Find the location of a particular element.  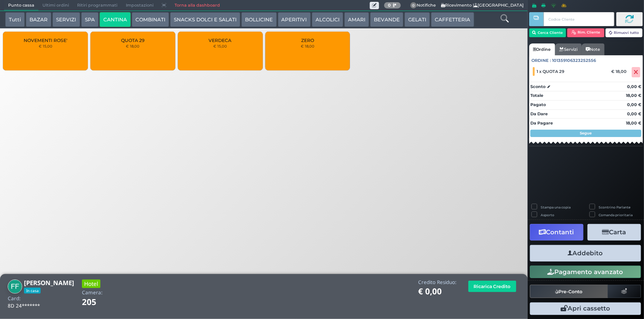

strong: Pagato is located at coordinates (538, 104).